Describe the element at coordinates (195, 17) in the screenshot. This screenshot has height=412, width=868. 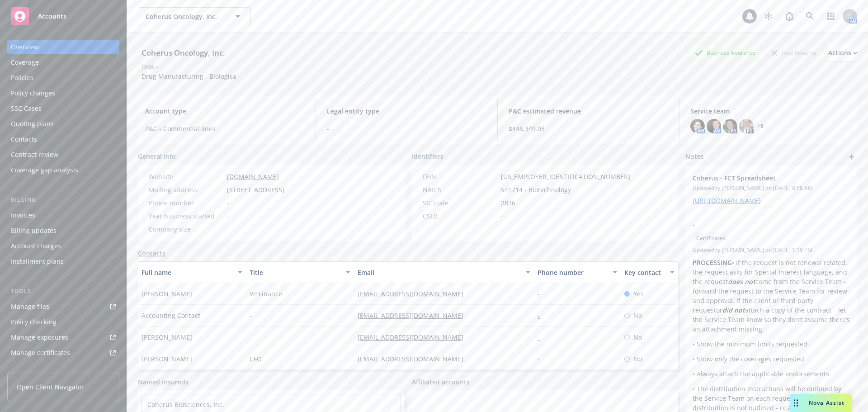
I see `button: Coherus Oncology, Inc.` at that location.